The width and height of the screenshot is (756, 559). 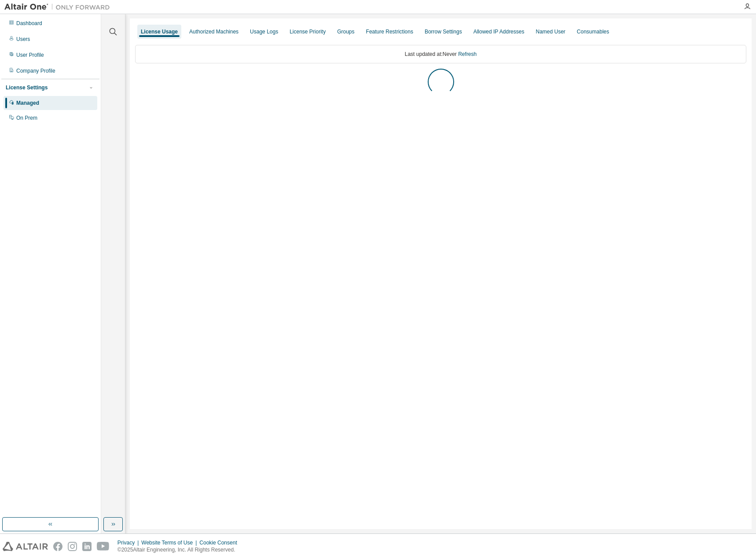 I want to click on div: Last updated at: Never, so click(x=440, y=54).